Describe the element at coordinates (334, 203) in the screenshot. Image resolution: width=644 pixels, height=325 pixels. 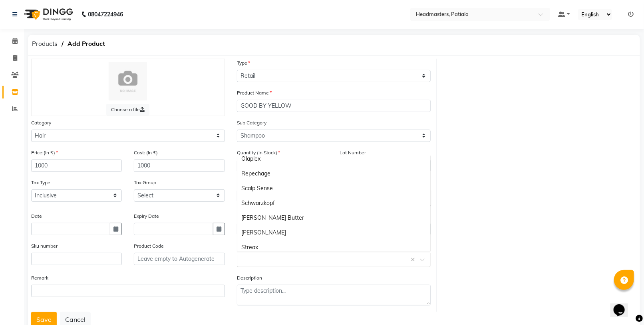
I see `div: Schwarzkopf` at that location.